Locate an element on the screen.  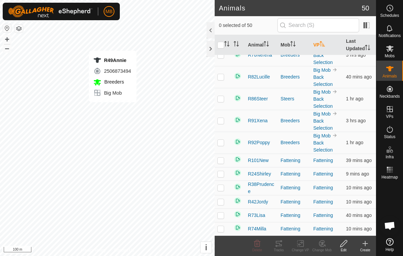
div: R49Annie is located at coordinates (112, 60).